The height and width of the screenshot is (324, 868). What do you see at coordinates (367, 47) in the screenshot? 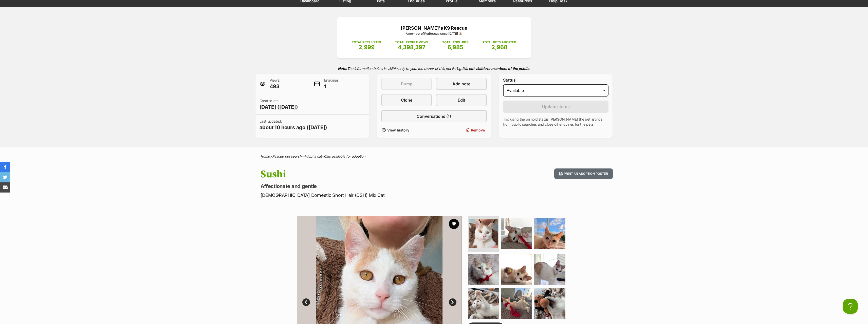
I see `span: 2,999` at bounding box center [367, 47].